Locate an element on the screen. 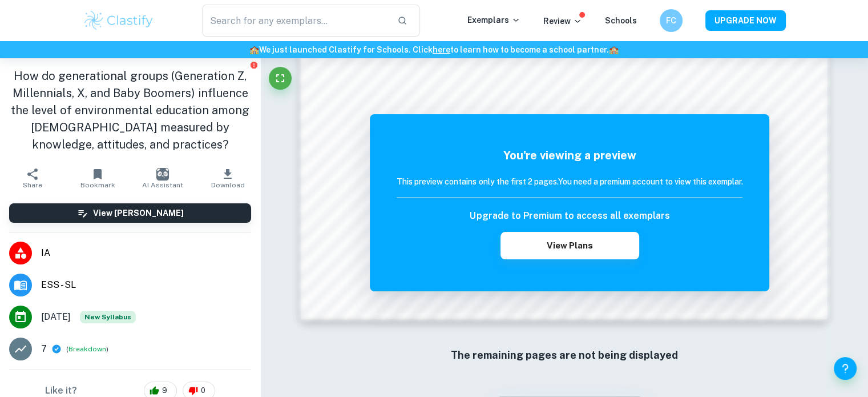 The image size is (868, 397). h6: Upgrade to Premium to access all exemplars is located at coordinates (570, 216).